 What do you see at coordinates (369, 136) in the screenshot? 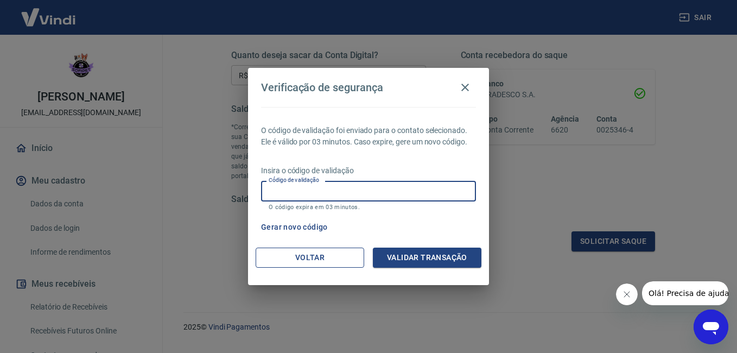
I see `p: O código de validação foi enviado para o contato selecionado. Ele é válido por 03 minutos. Caso e...` at bounding box center [369, 136].